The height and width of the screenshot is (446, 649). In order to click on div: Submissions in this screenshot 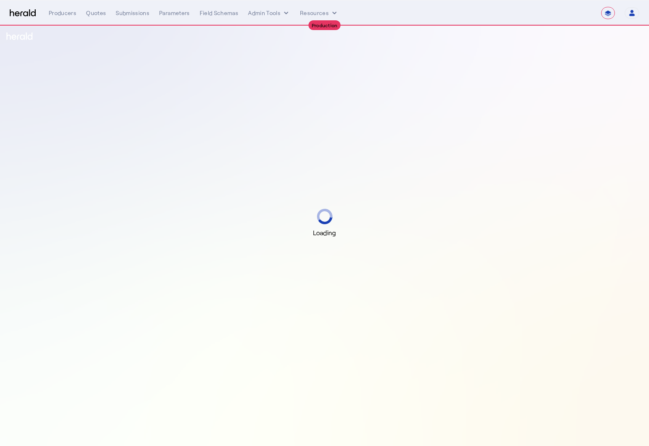, I will do `click(132, 13)`.